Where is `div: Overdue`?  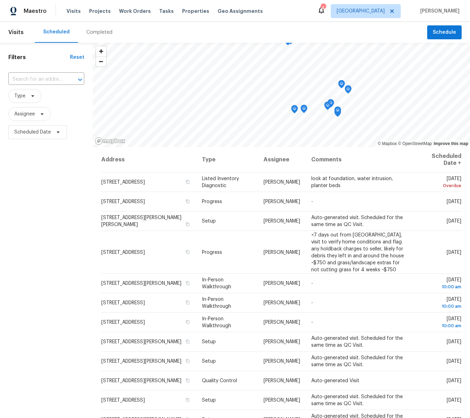 div: Overdue is located at coordinates (440, 186).